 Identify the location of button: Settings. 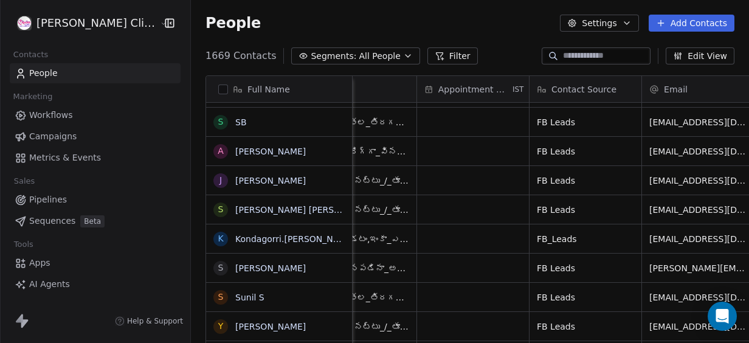
(599, 23).